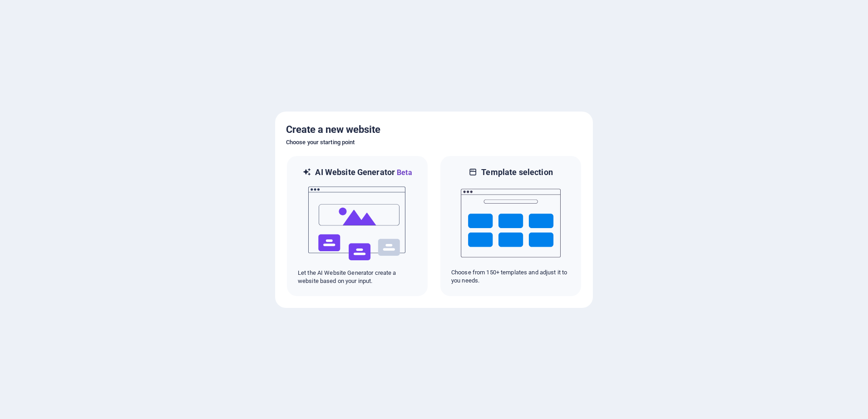 Image resolution: width=868 pixels, height=419 pixels. Describe the element at coordinates (364, 172) in the screenshot. I see `h6: AI Website Generator` at that location.